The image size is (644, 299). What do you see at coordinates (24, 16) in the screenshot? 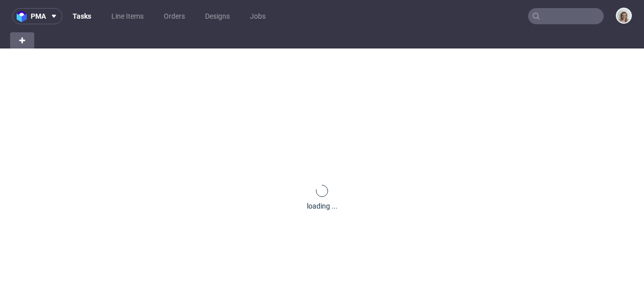
I see `img: logo` at bounding box center [24, 16].